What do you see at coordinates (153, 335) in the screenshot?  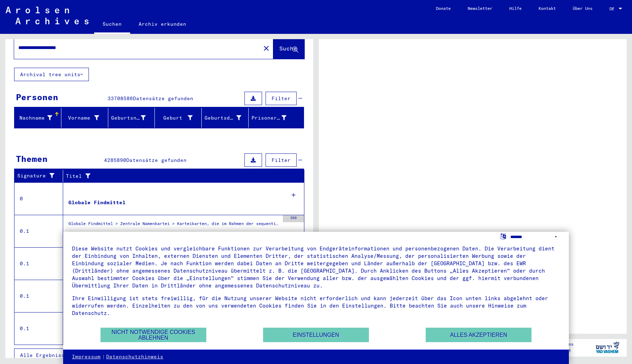 I see `button: Nicht notwendige Cookies ablehnen` at bounding box center [153, 335].